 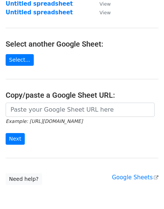 I want to click on input: Paste your Google Sheet URL here, so click(x=80, y=110).